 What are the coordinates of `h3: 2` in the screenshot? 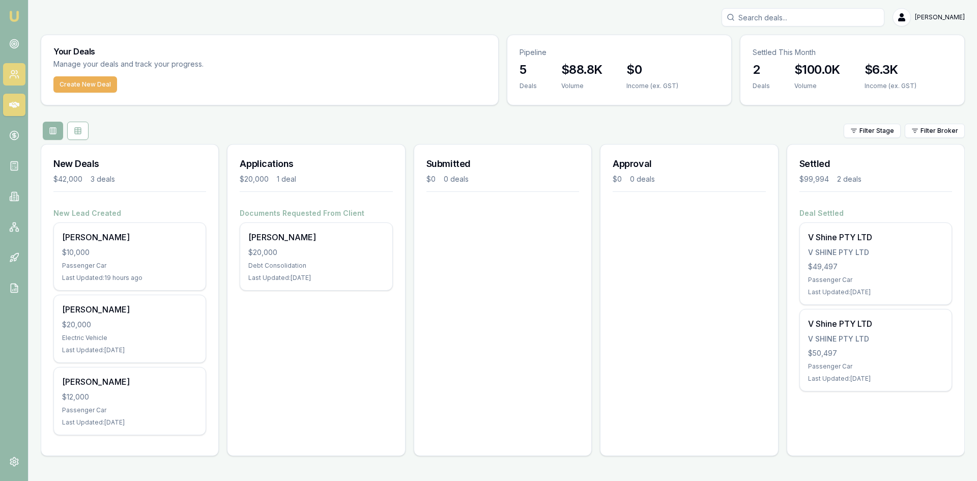 It's located at (761, 70).